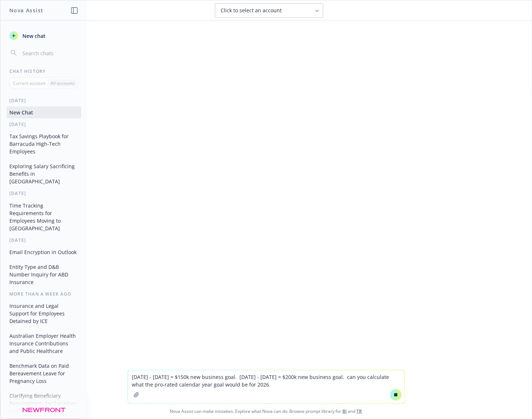  I want to click on button: Insurance and Legal Support for Employees Detained by ICE, so click(44, 313).